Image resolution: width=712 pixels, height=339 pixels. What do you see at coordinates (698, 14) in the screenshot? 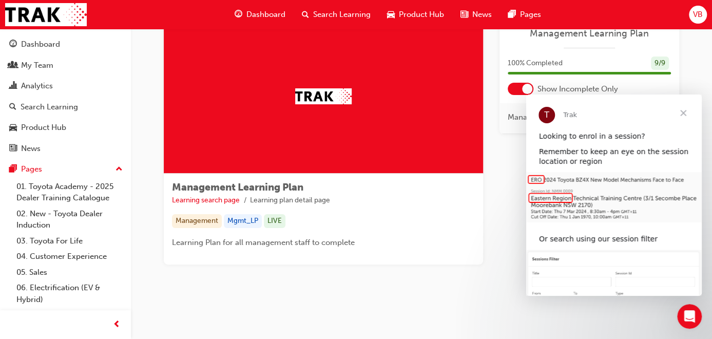
I see `span: VB` at bounding box center [698, 14].